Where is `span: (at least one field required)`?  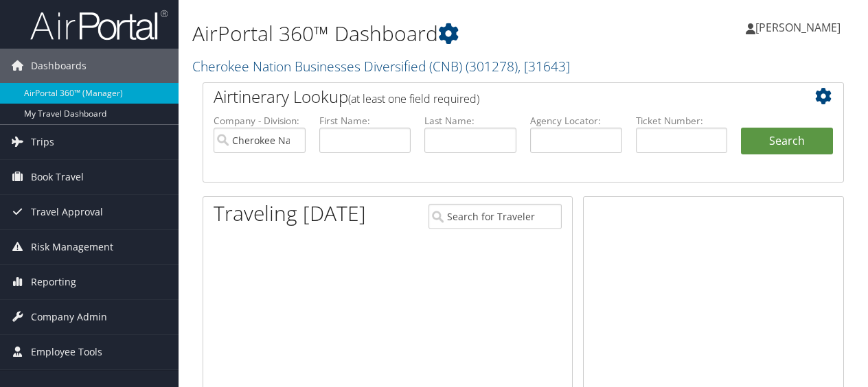 span: (at least one field required) is located at coordinates (413, 99).